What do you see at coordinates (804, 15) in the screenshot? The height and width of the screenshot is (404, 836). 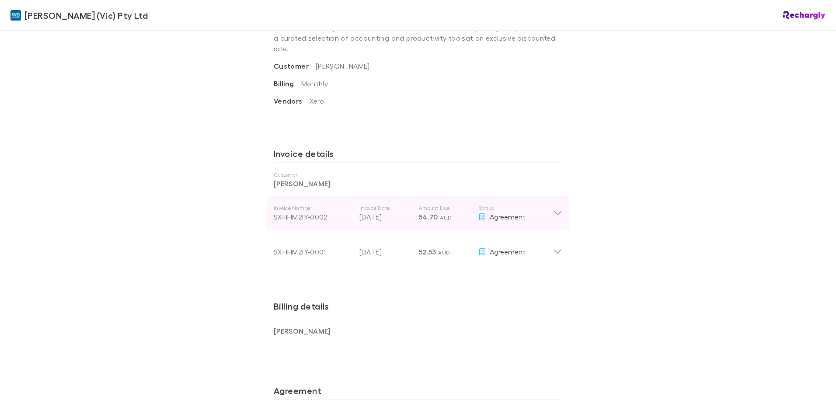 I see `img: Rechargly Logo` at bounding box center [804, 15].